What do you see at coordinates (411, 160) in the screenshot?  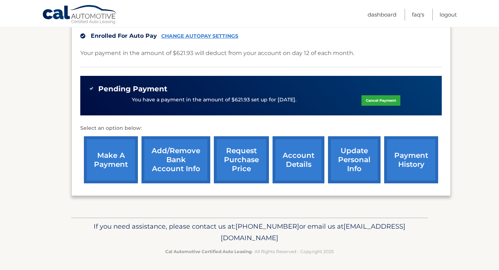 I see `a: payment history` at bounding box center [411, 160].